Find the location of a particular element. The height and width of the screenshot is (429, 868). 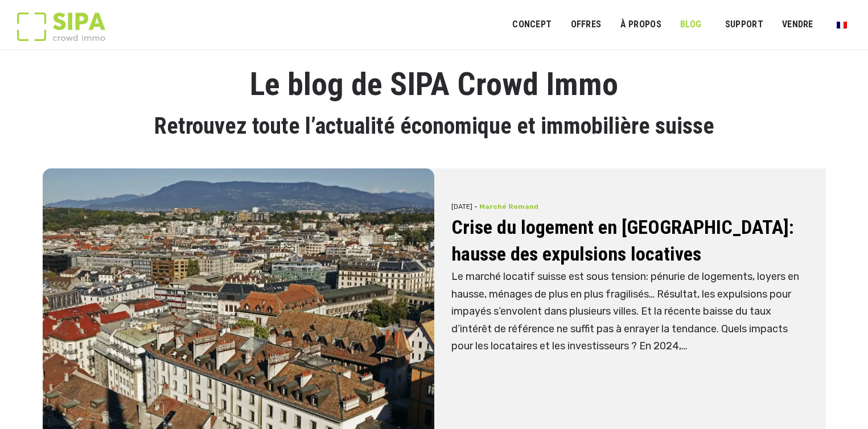

nav: Menu principal is located at coordinates (682, 24).